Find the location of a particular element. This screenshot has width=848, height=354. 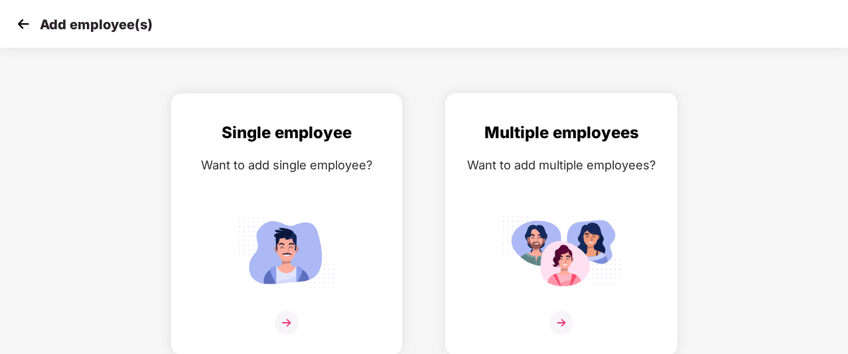

div: Want to add single employee? is located at coordinates (287, 165).